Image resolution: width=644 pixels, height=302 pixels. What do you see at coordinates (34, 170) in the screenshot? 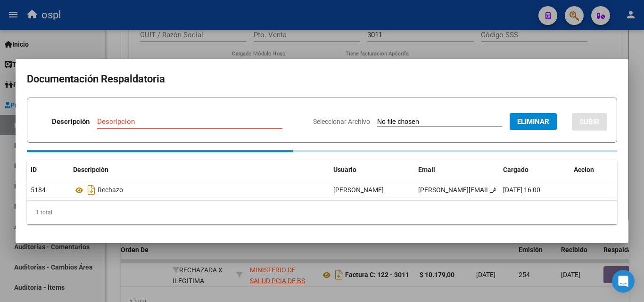
I see `span: ID` at bounding box center [34, 170].